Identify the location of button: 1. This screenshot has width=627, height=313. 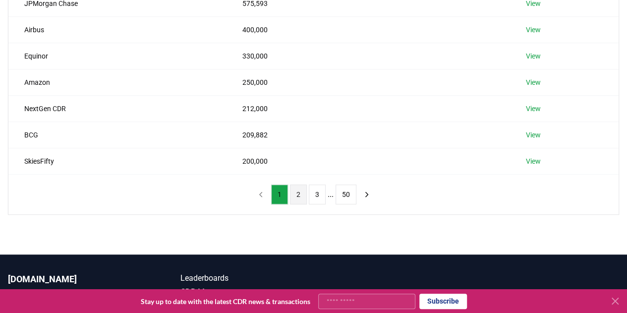
(280, 194).